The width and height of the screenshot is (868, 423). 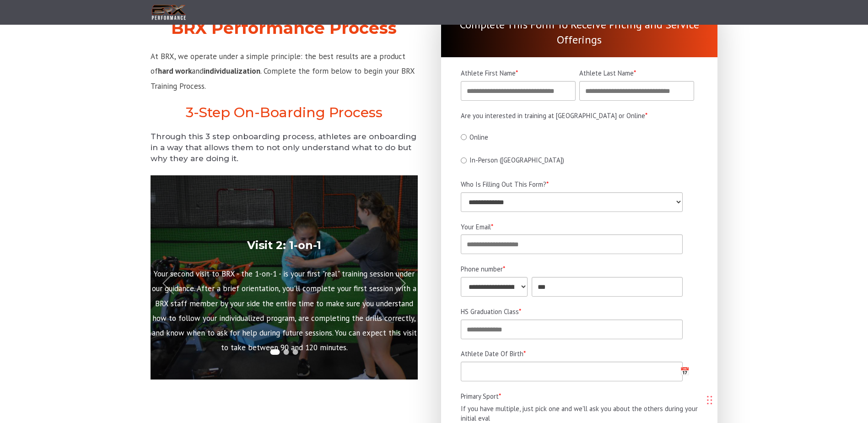 What do you see at coordinates (476, 227) in the screenshot?
I see `span: Your Email` at bounding box center [476, 227].